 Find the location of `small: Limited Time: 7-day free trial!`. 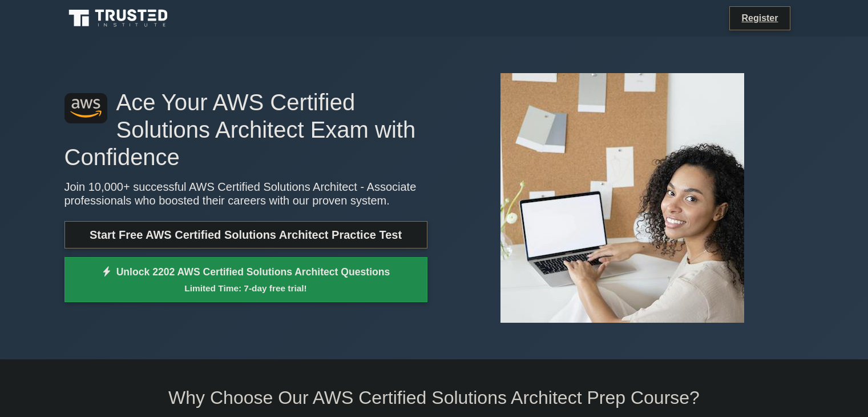

small: Limited Time: 7-day free trial! is located at coordinates (246, 287).